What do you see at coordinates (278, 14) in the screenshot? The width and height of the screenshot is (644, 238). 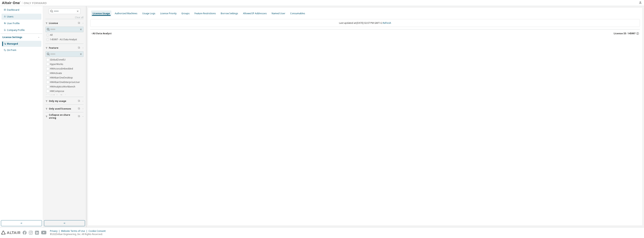 I see `div: Named User` at bounding box center [278, 14].